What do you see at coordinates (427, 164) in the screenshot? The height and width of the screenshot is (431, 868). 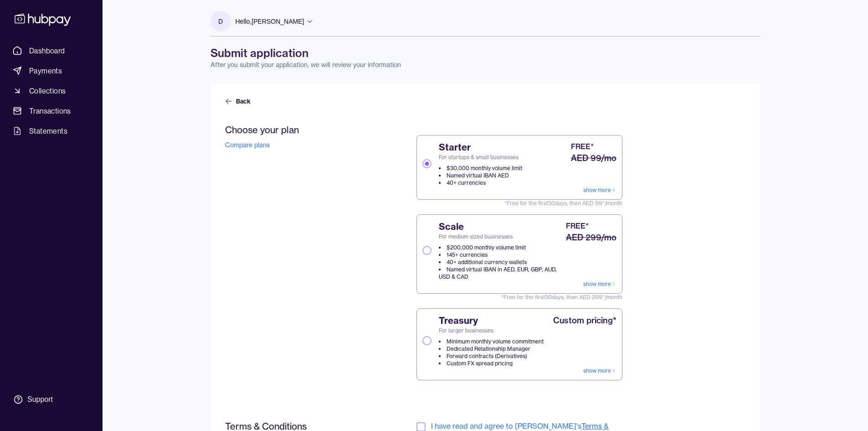 I see `button: StarterFor startups & small businesses$30,000 monthly volume limitNamed virtual IBAN AED40+ curre...` at bounding box center [427, 164].